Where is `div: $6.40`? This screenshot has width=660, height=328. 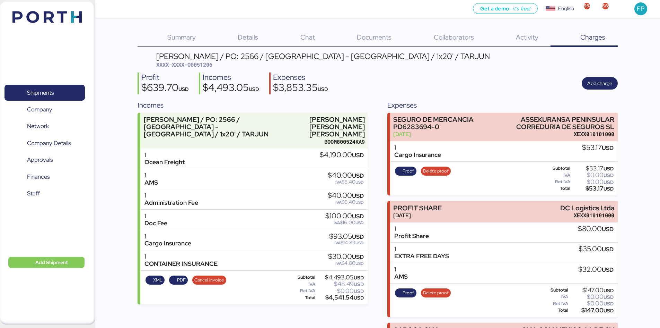
div: $6.40 is located at coordinates (346, 182).